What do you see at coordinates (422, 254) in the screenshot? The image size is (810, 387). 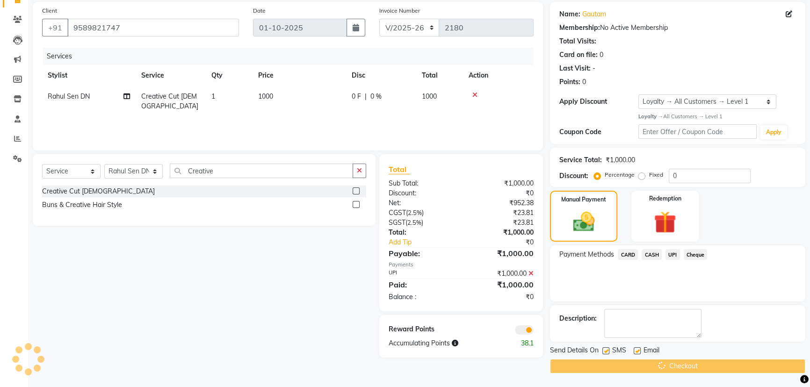 I see `div: Payable:` at bounding box center [422, 254].